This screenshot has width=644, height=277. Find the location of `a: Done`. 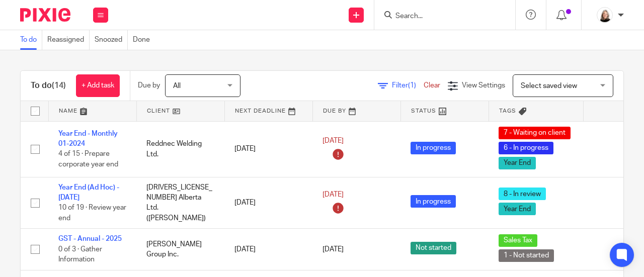

a: Done is located at coordinates (144, 40).